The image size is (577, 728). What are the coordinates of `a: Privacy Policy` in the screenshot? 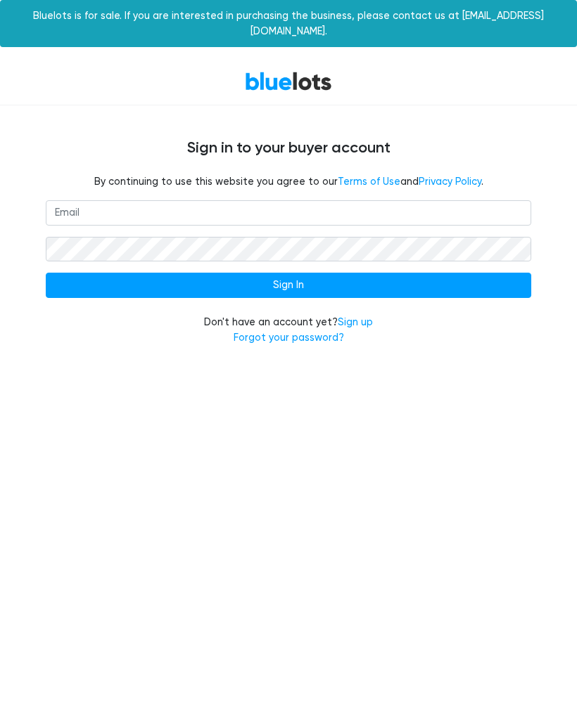 It's located at (450, 181).